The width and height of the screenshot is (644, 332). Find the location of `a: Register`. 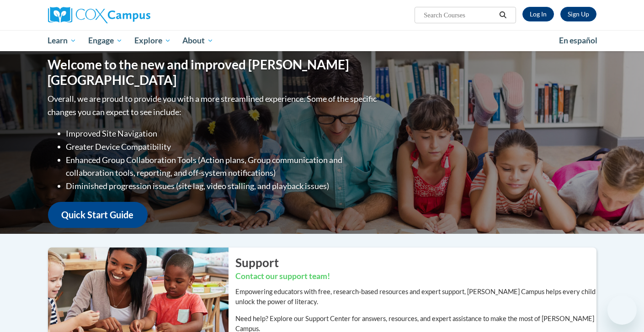

a: Register is located at coordinates (578, 14).